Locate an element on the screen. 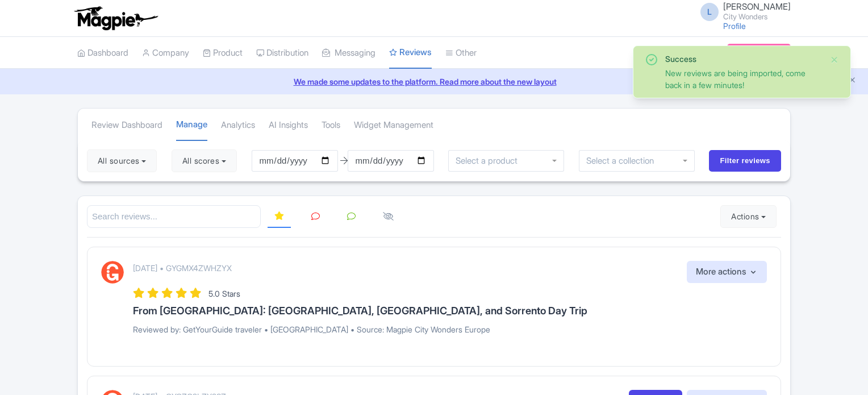  a: Tools is located at coordinates (330, 125).